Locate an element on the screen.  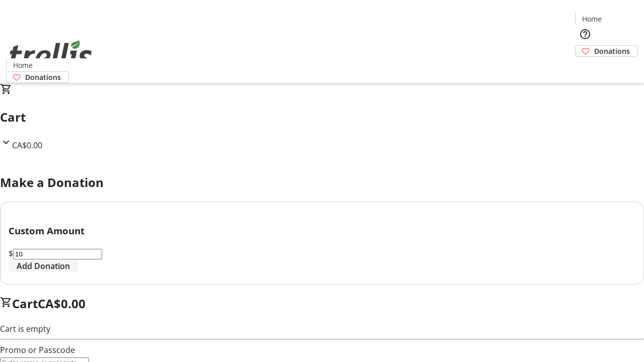
button: Add Donation is located at coordinates (43, 266).